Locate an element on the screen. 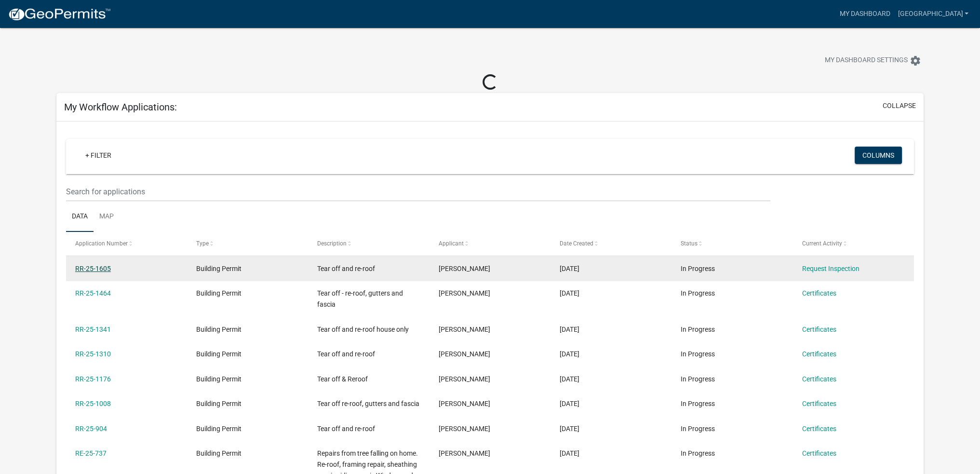  span: 06/12/2025 is located at coordinates (569, 404).